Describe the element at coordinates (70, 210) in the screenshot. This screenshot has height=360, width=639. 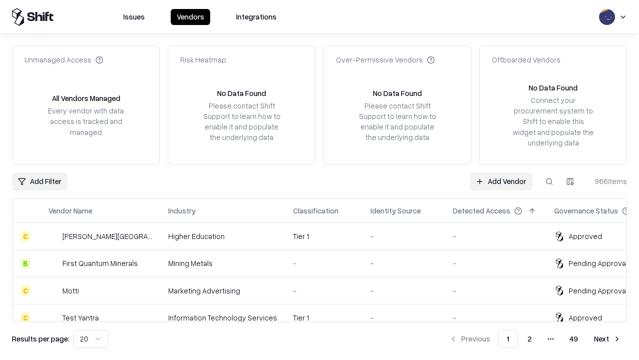
I see `div: Vendor Name` at that location.